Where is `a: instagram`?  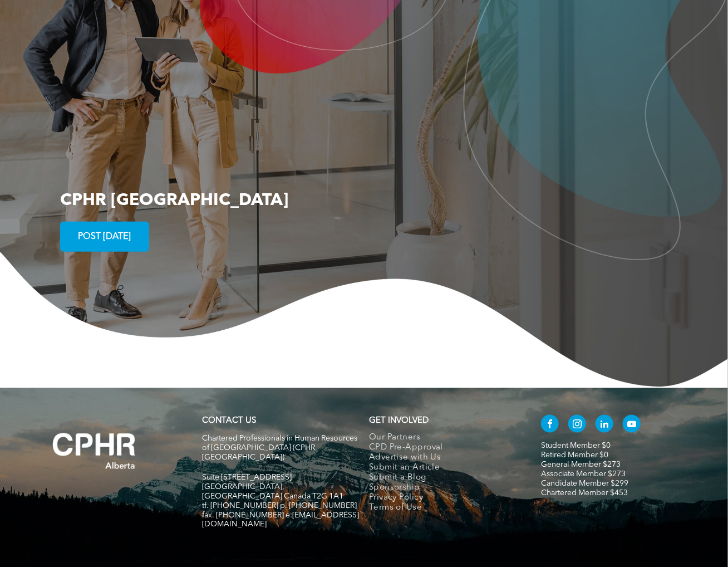
a: instagram is located at coordinates (578, 425).